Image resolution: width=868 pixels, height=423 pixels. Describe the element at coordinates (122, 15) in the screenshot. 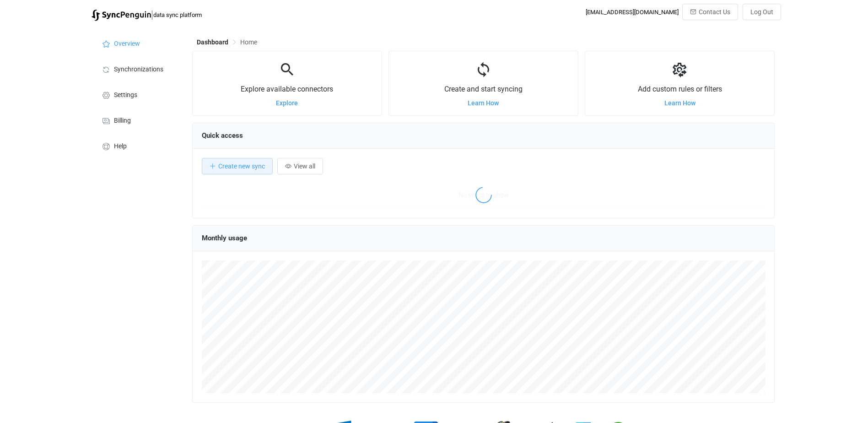

I see `img: syncpenguin.svg` at that location.